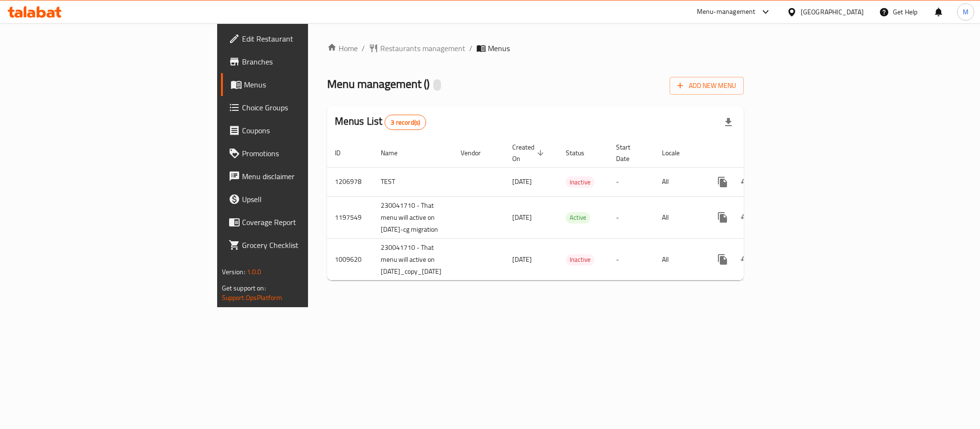 The width and height of the screenshot is (980, 429). I want to click on a: Support.OpsPlatform, so click(252, 298).